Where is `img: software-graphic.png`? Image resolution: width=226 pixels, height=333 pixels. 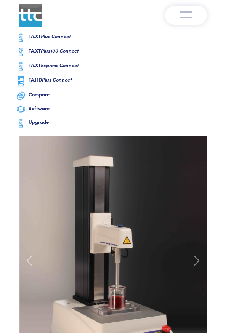 img: software-graphic.png is located at coordinates (21, 109).